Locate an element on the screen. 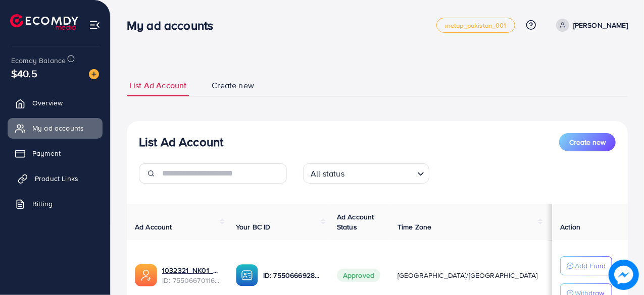 The image size is (644, 295). h3: My ad accounts is located at coordinates (174, 26).